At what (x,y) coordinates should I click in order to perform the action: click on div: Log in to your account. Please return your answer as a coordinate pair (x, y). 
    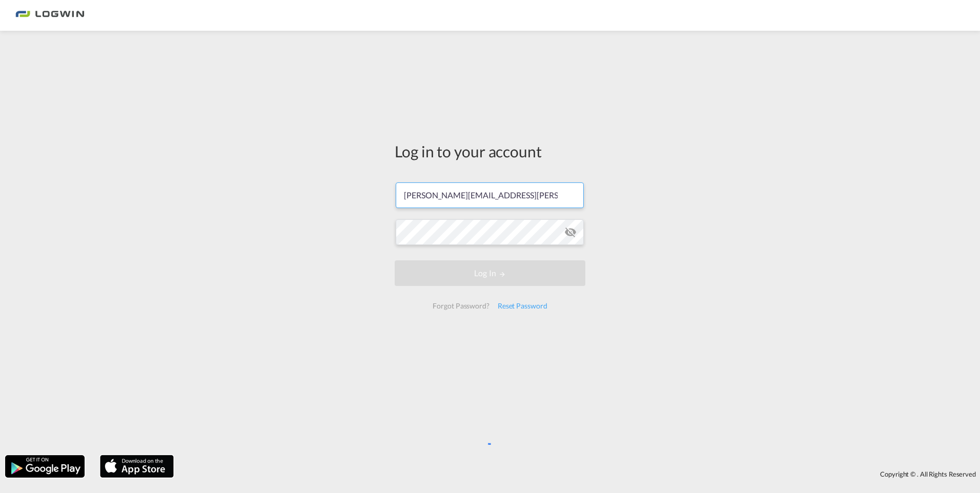
    Looking at the image, I should click on (490, 151).